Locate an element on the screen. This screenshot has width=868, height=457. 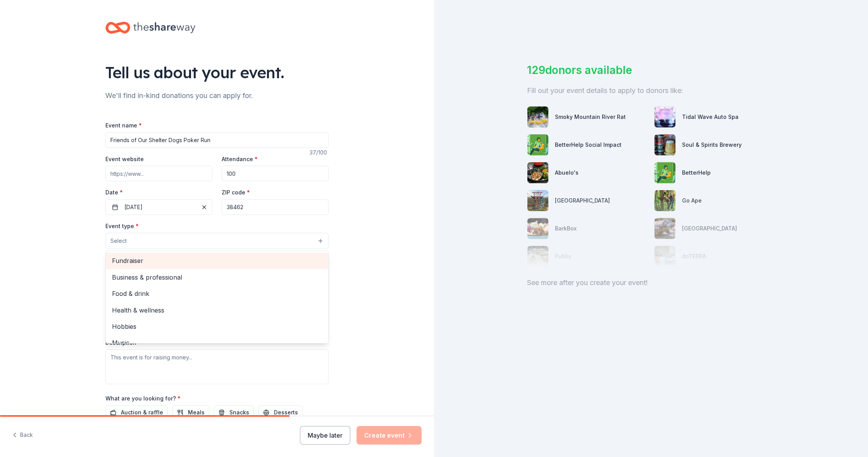
span: Fundraiser is located at coordinates (217, 261).